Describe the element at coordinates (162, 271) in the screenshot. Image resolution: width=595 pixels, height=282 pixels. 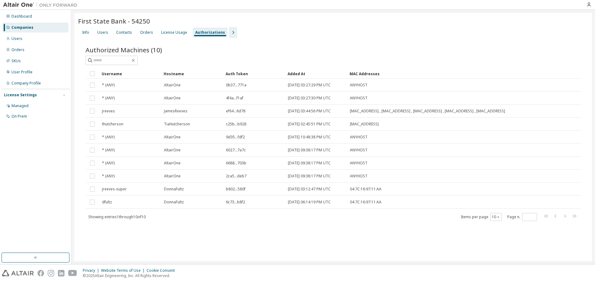
I see `div: Cookie Consent` at that location.